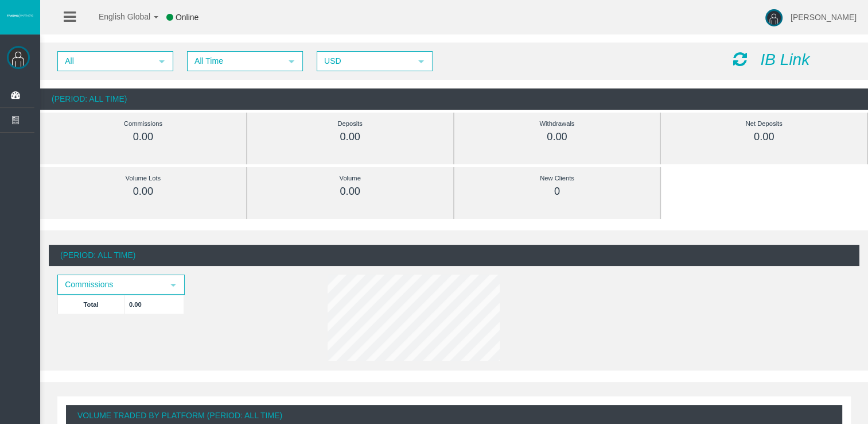 This screenshot has width=868, height=424. Describe the element at coordinates (785, 59) in the screenshot. I see `i: IB Link` at that location.